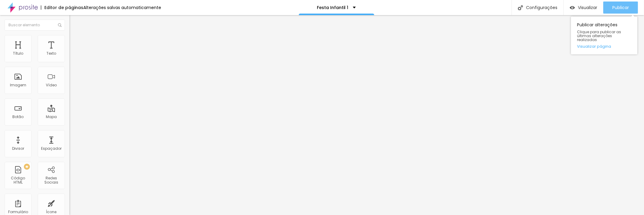 The width and height of the screenshot is (644, 215). Describe the element at coordinates (51, 117) in the screenshot. I see `font: Mapa` at that location.